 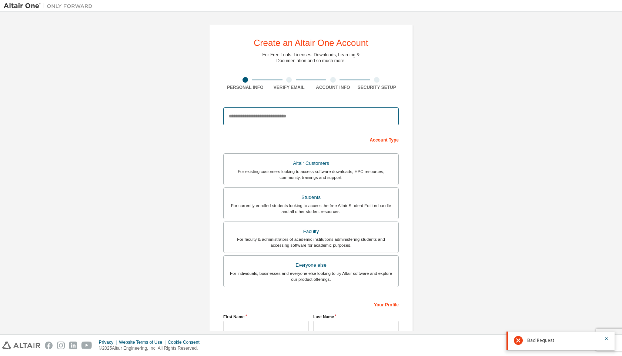 I want to click on div: For faculty & administrators of academic institutions administering students and accessing softwa..., so click(x=311, y=242).